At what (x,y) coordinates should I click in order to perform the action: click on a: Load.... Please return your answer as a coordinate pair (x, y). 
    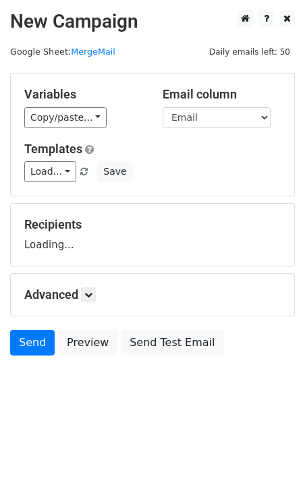
    Looking at the image, I should click on (50, 171).